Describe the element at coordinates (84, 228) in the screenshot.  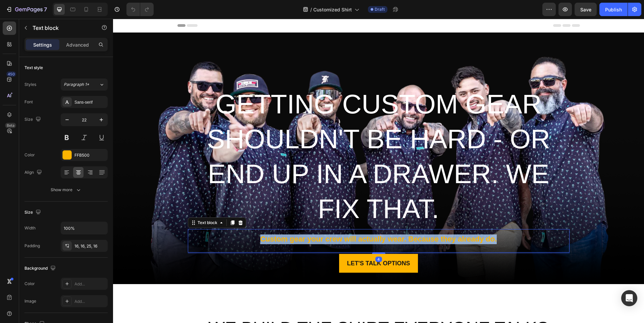
I see `input: Auto` at that location.